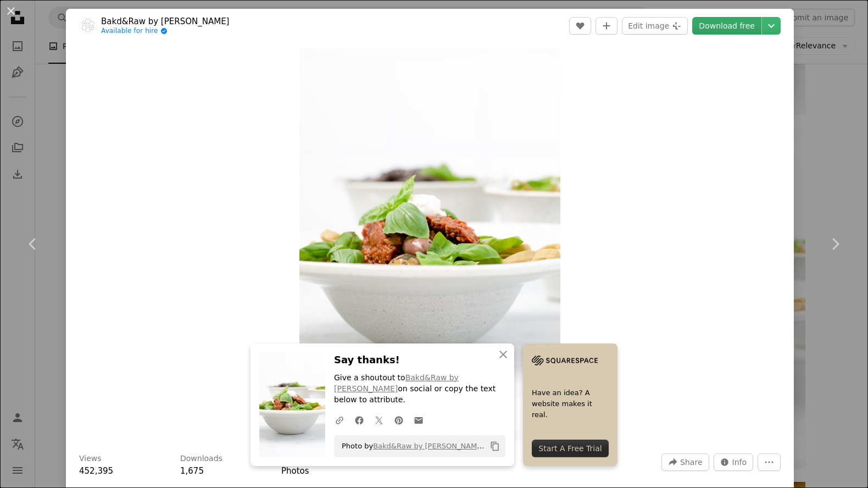 This screenshot has height=488, width=868. What do you see at coordinates (739, 463) in the screenshot?
I see `span: Info` at bounding box center [739, 463].